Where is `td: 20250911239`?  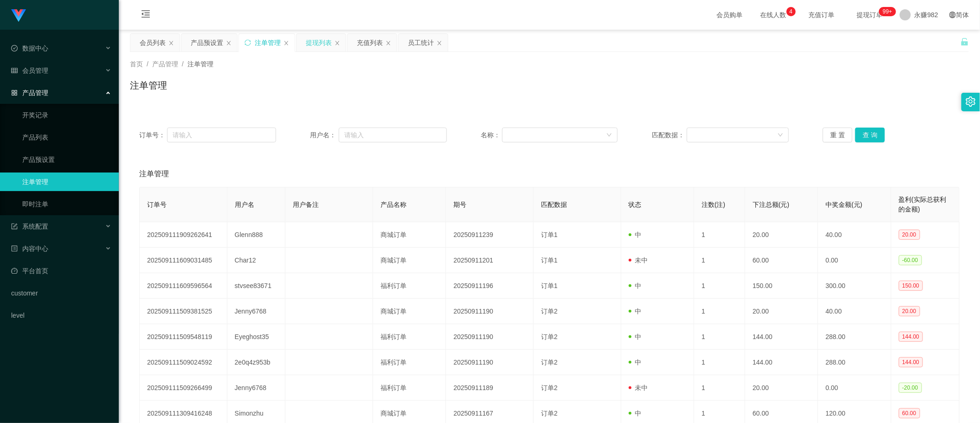
td: 20250911239 is located at coordinates (490, 235).